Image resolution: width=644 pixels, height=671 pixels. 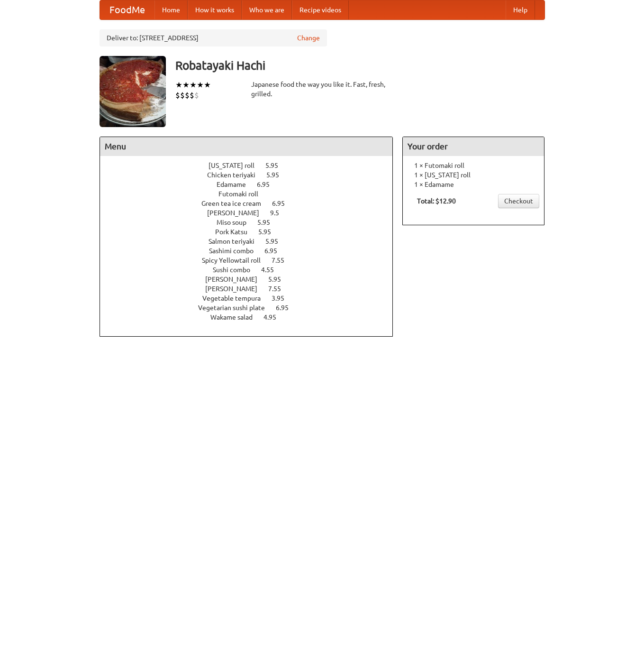 What do you see at coordinates (236, 222) in the screenshot?
I see `span: Miso soup` at bounding box center [236, 222].